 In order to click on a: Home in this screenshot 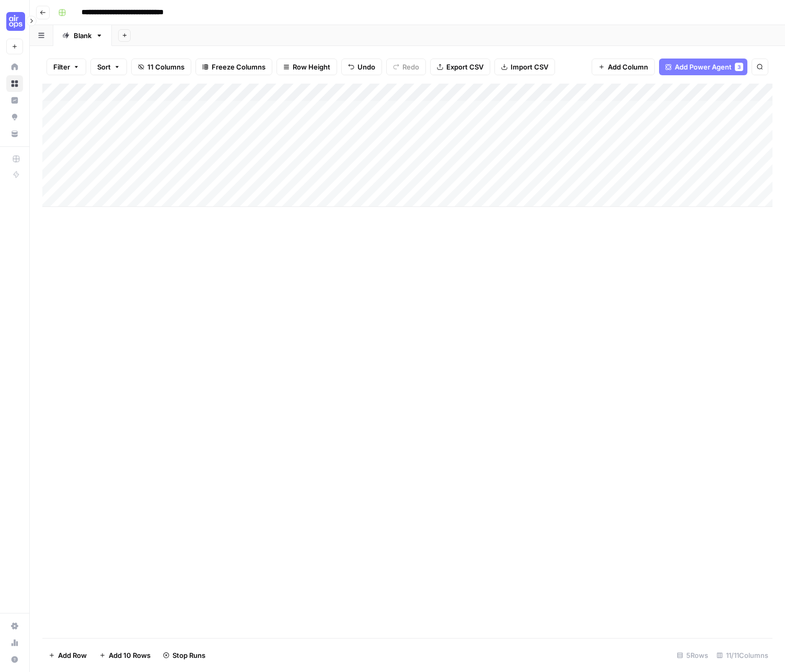, I will do `click(15, 67)`.